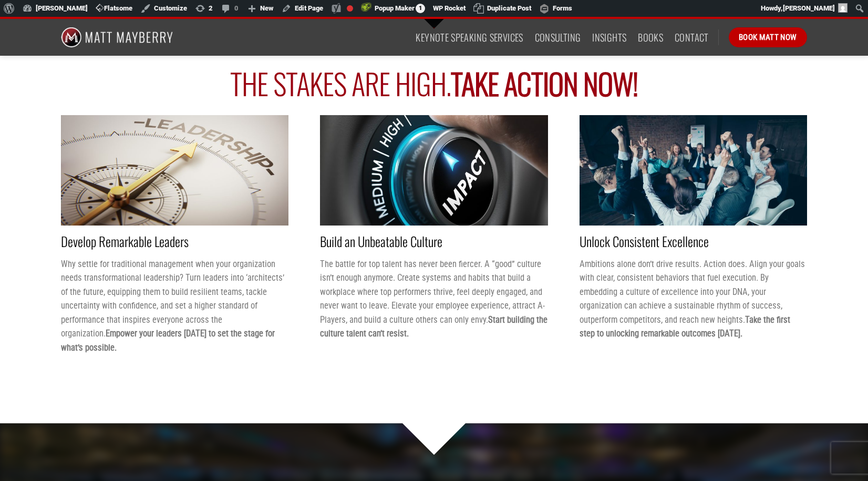 This screenshot has width=868, height=481. I want to click on a: Consulting, so click(558, 37).